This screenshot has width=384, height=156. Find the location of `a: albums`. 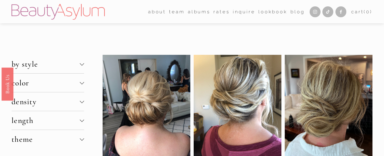

a: albums is located at coordinates (199, 12).